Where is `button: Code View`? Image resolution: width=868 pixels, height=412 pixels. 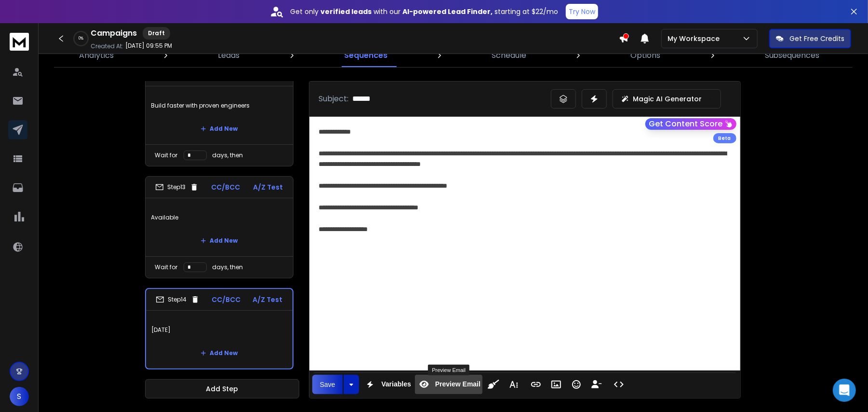 button: Code View is located at coordinates (618, 384).